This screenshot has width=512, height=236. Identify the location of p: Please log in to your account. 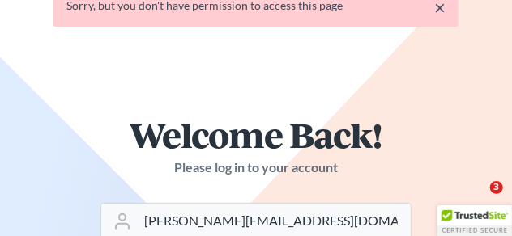
(256, 168).